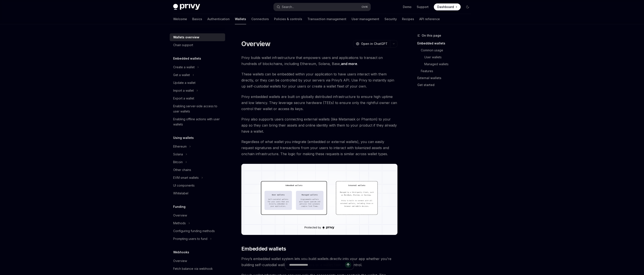  I want to click on a: Embedded wallets, so click(446, 43).